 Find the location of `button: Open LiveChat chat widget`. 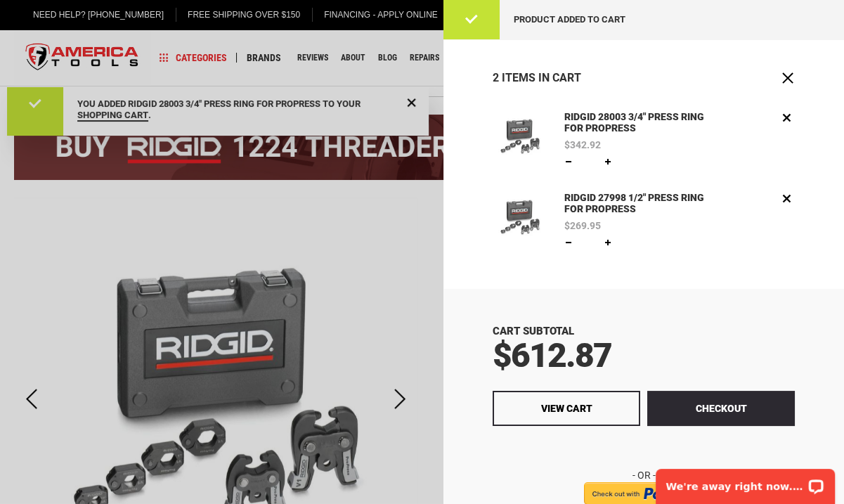

button: Open LiveChat chat widget is located at coordinates (170, 27).